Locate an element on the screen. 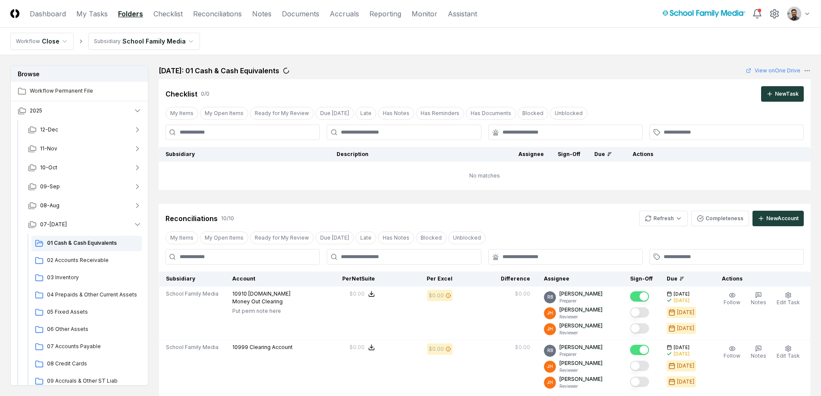  img: d09822cc-9b6d-4858-8d66-9570c114c672_eec49429-a748-49a0-a6ec-c7bd01c6482e.png is located at coordinates (795, 14).